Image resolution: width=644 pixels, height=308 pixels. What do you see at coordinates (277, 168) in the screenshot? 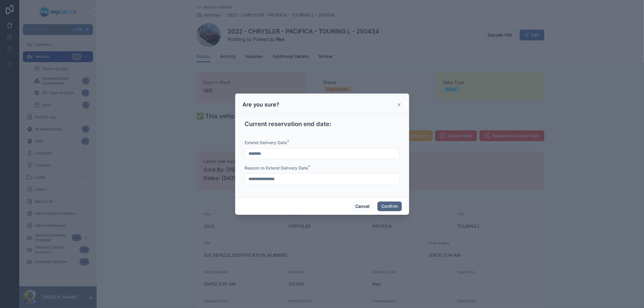
I see `span: Reason to Extend Delivery Date` at bounding box center [277, 168].